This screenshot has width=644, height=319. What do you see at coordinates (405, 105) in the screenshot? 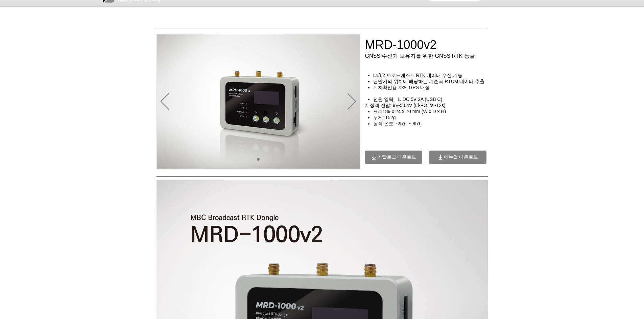
I see `span: 2. 정격 전압: 9V-50.4V (Li-PO 2s~12s)` at bounding box center [405, 105].